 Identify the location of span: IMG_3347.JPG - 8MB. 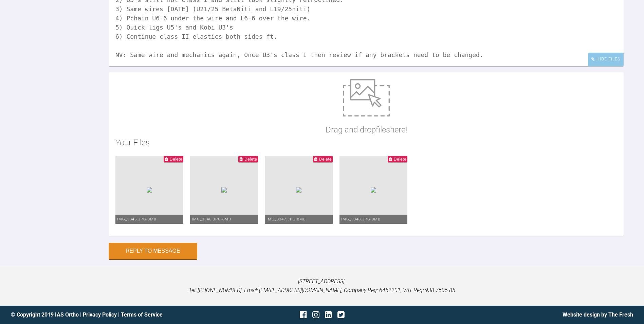
(286, 219).